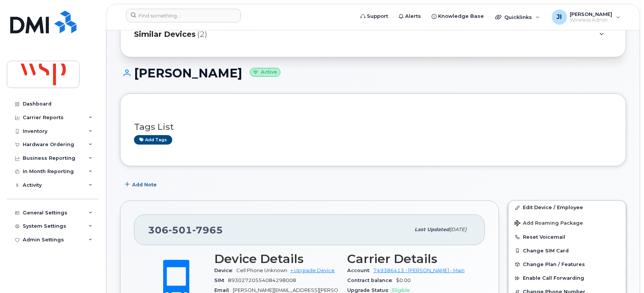 The height and width of the screenshot is (293, 644). What do you see at coordinates (413, 17) in the screenshot?
I see `span: Alerts` at bounding box center [413, 17].